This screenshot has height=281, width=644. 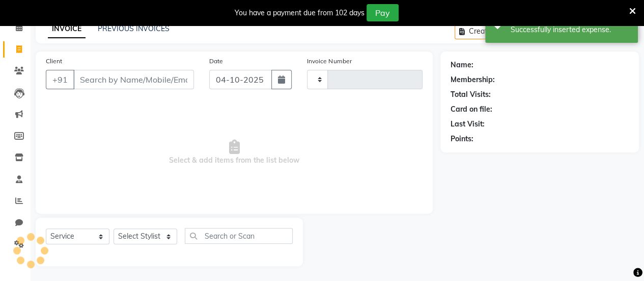 I want to click on div: Last Visit:, so click(x=467, y=124).